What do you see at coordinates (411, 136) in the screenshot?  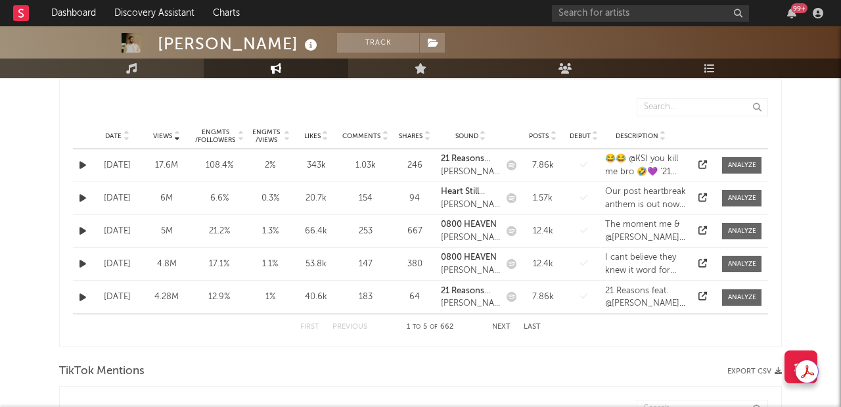 I see `span: Shares` at bounding box center [411, 136].